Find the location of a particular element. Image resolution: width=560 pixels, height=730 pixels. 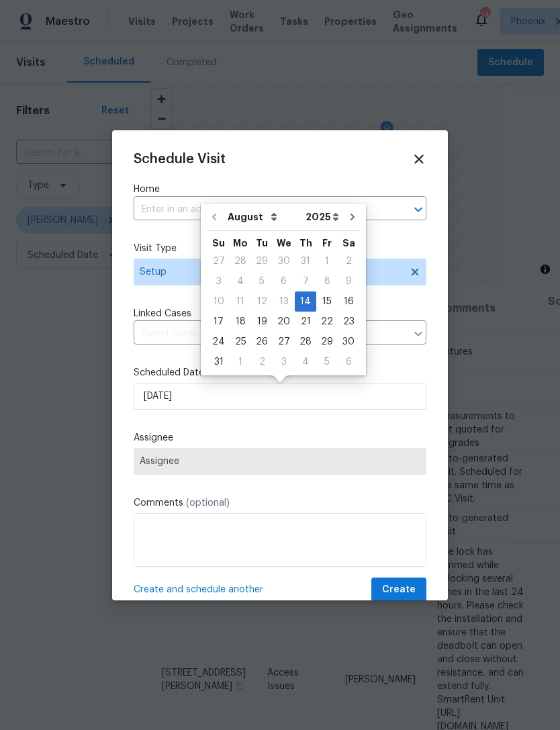

div: Tue Aug 19 2025 is located at coordinates (262, 322).